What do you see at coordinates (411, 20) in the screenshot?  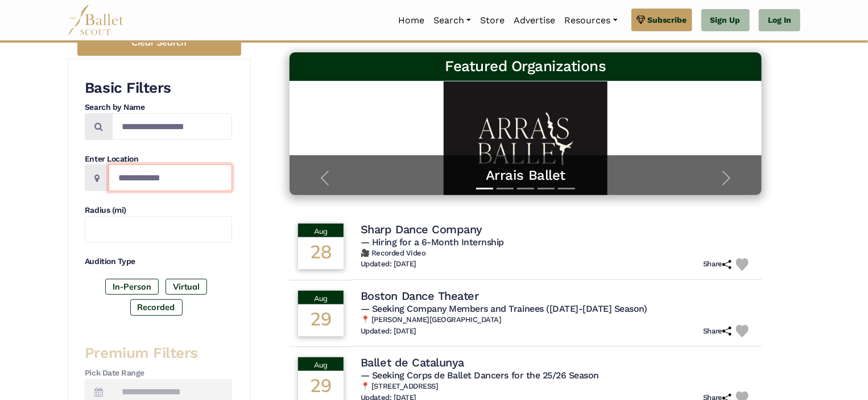 I see `a: Home` at bounding box center [411, 20].